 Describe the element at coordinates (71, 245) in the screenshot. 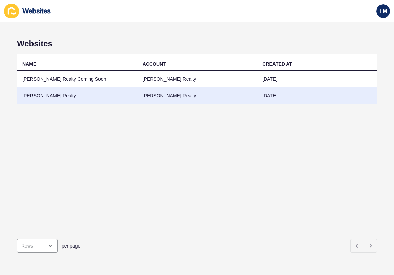

I see `span: per page` at that location.